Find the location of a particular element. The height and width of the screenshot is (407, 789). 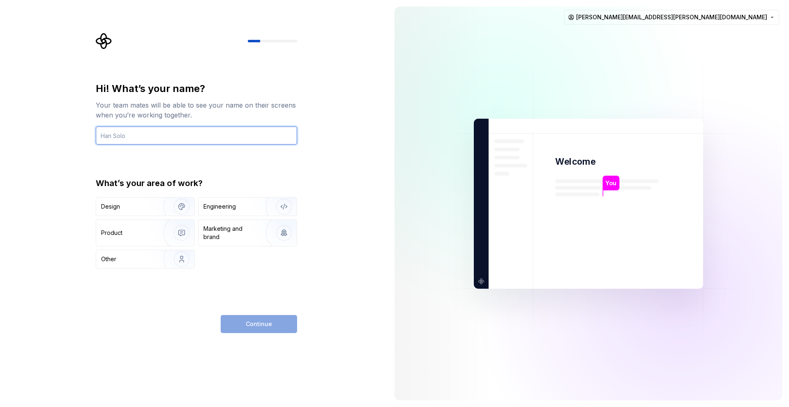

div: Other is located at coordinates (108, 259).